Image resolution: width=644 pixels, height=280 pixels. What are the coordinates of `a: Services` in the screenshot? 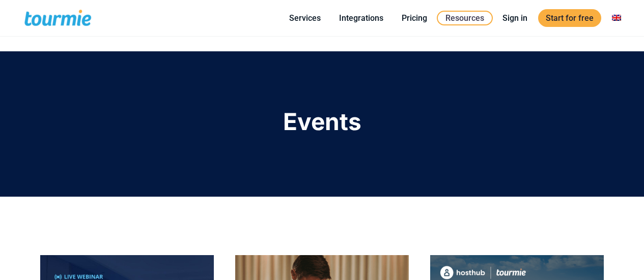 It's located at (304, 18).